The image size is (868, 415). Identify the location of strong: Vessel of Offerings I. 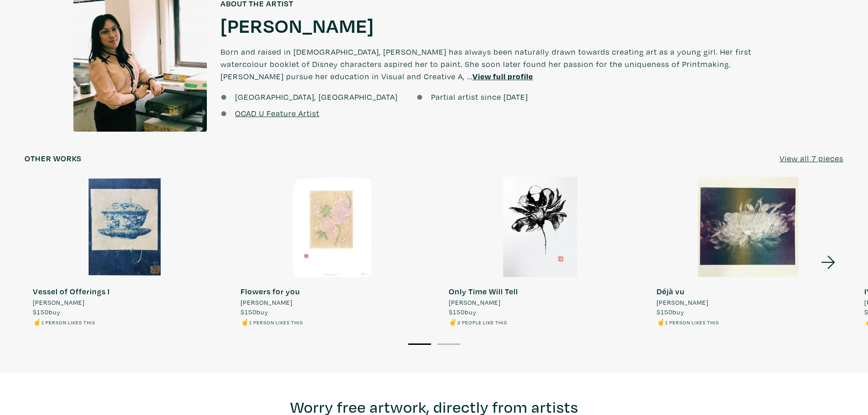
(71, 291).